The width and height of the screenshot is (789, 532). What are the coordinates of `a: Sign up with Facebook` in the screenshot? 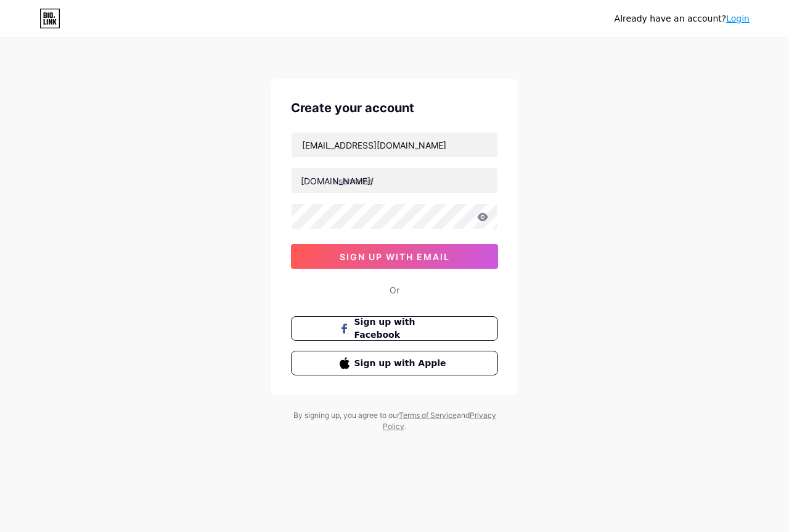 It's located at (394, 329).